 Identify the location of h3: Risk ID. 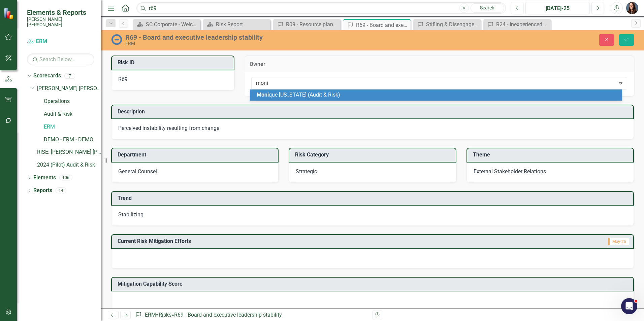
(174, 62).